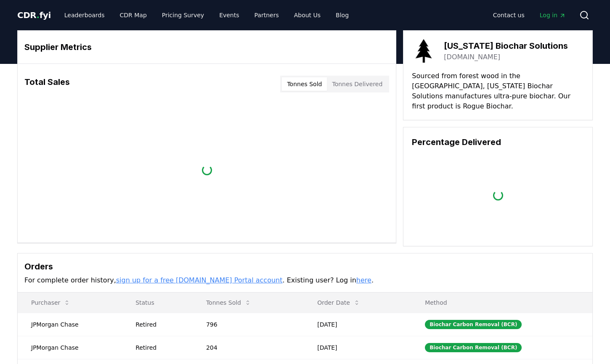 The height and width of the screenshot is (364, 610). I want to click on button: Tonnes Delivered, so click(357, 84).